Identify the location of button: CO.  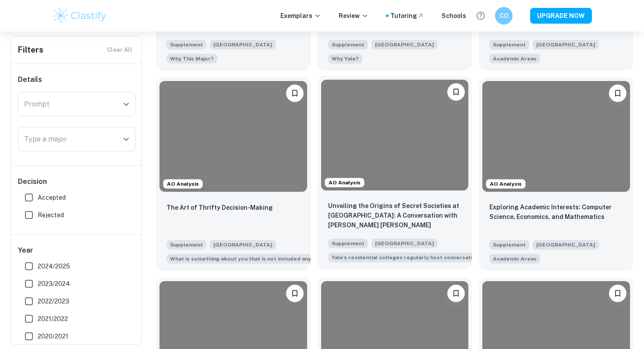
(504, 16).